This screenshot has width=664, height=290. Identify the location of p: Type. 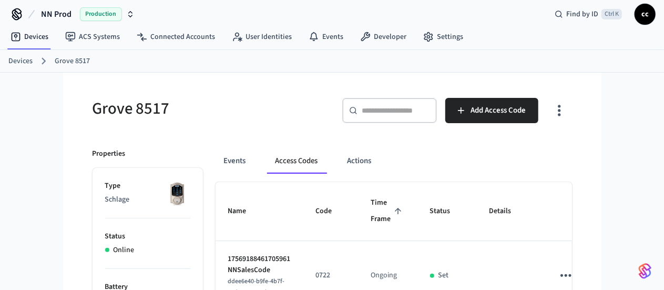
(148, 186).